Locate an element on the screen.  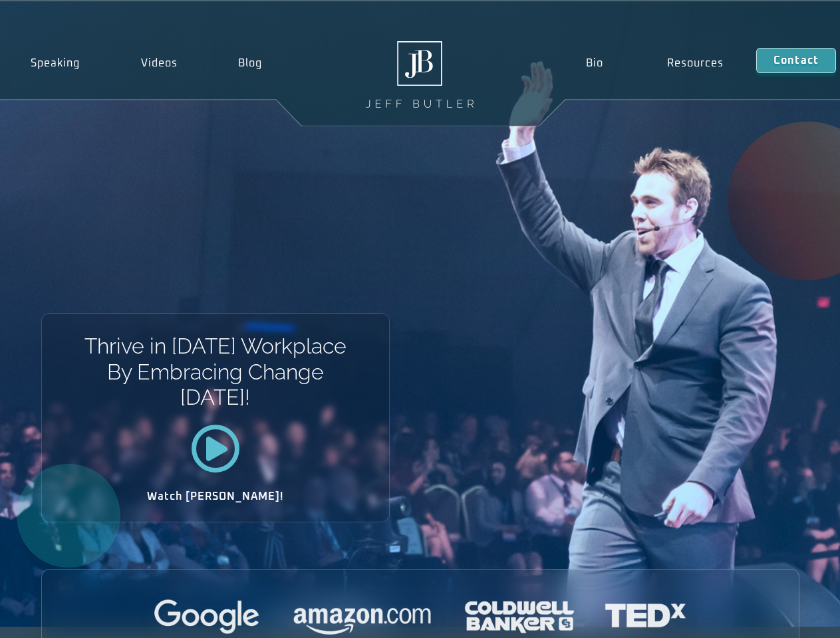
nav: Menu is located at coordinates (654, 63).